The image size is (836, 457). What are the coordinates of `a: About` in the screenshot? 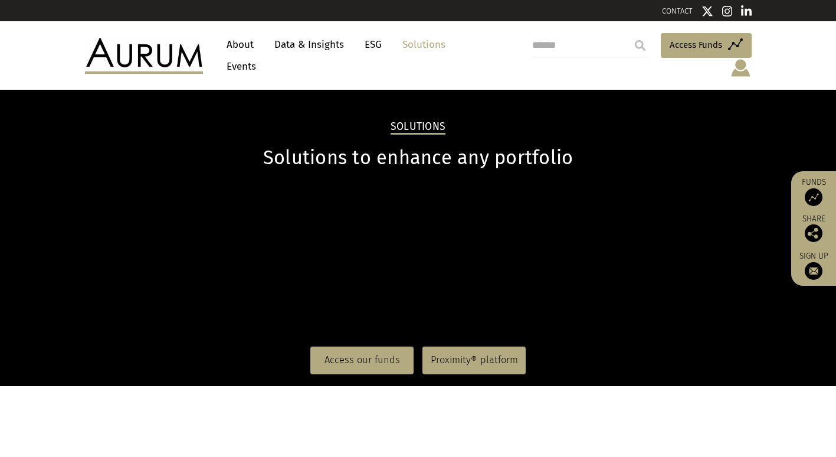 It's located at (240, 44).